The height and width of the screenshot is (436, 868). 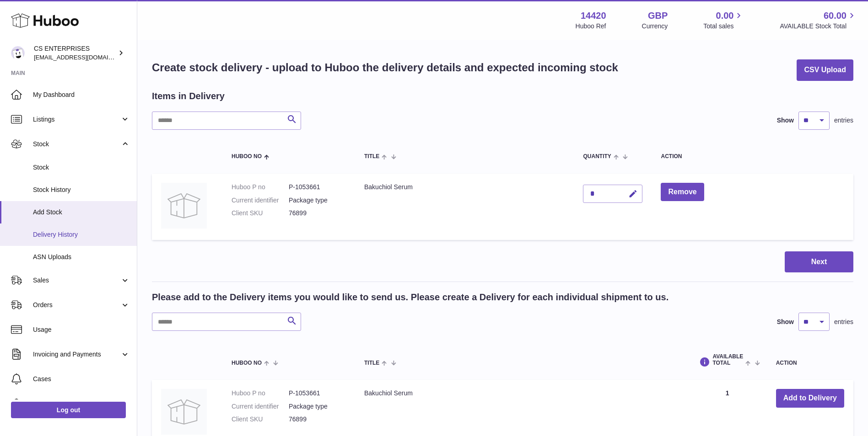 What do you see at coordinates (819, 262) in the screenshot?
I see `button: Next` at bounding box center [819, 262].